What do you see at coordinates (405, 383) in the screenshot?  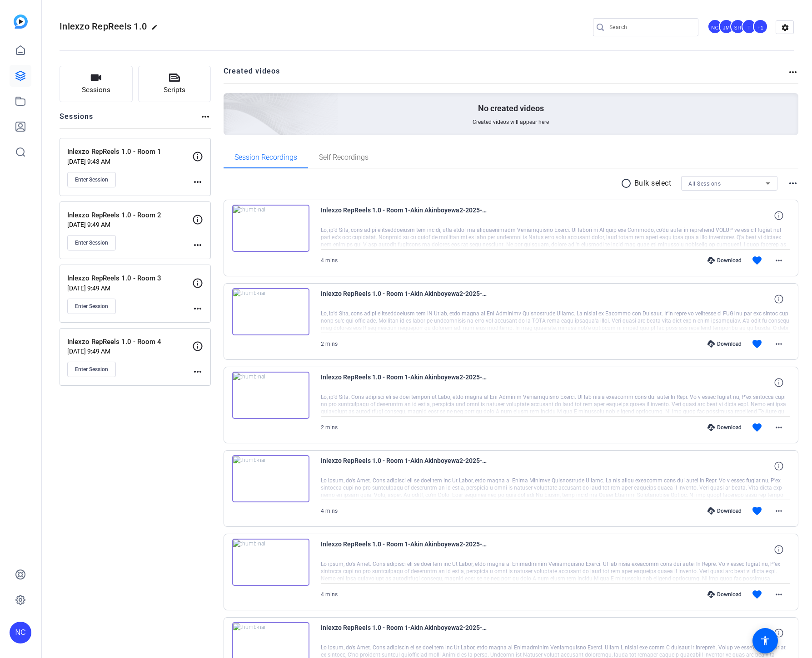 I see `span: Inlexzo RepReels 1.0 - Room 1-Akin Akinboyewa2-2025-08-19-12-45-55-677-0` at bounding box center [405, 383].